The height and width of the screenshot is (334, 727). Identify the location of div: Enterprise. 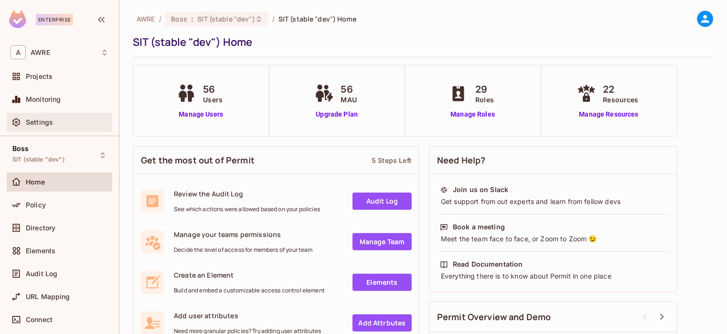
(54, 20).